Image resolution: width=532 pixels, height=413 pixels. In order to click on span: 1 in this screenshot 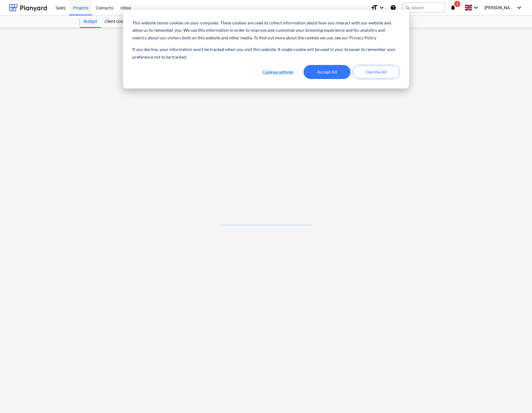, I will do `click(458, 4)`.